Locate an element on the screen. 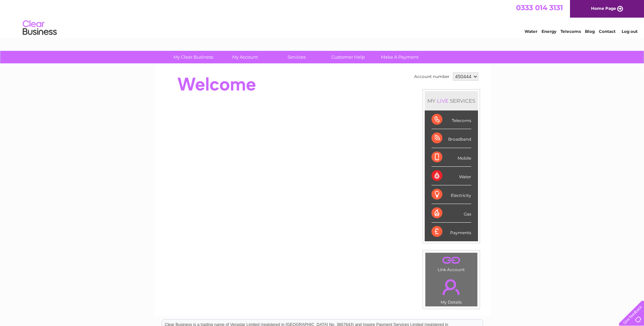 This screenshot has height=326, width=644. div: Water is located at coordinates (451, 176).